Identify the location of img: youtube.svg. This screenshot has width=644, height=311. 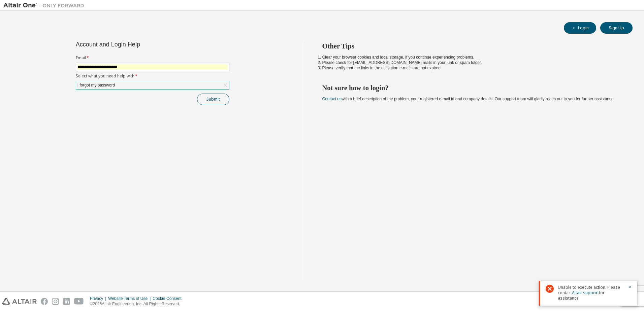
(79, 301).